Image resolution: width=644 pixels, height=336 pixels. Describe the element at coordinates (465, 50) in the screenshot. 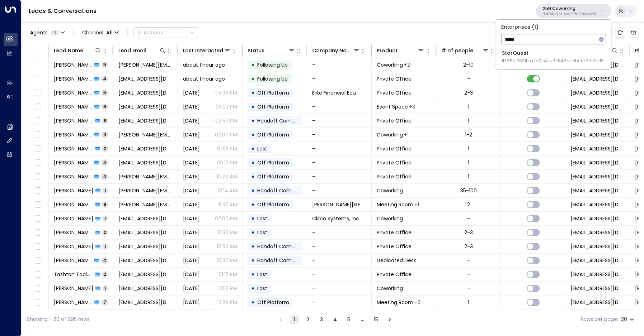

I see `div: # of people` at that location.